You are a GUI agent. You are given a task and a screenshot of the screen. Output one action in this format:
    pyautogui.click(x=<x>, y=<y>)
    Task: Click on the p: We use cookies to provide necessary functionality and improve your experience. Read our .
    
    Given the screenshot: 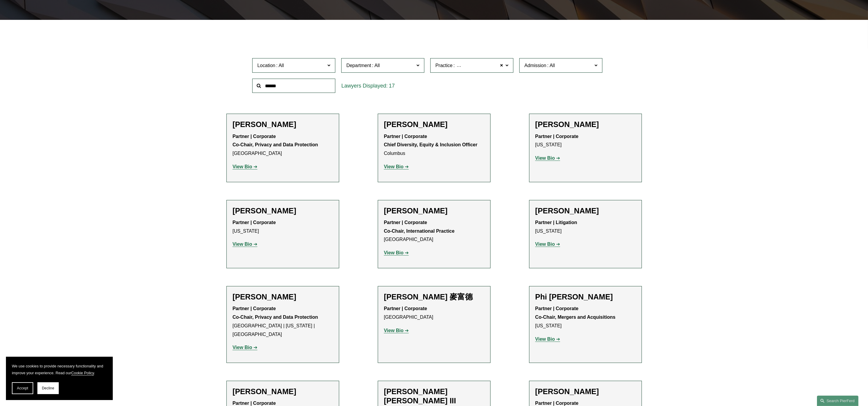 What is the action you would take?
    pyautogui.click(x=60, y=369)
    